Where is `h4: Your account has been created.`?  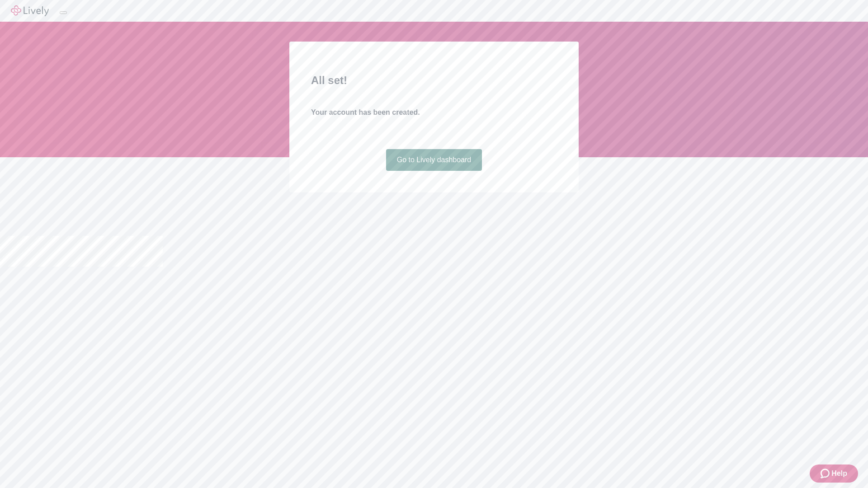
h4: Your account has been created. is located at coordinates (434, 113).